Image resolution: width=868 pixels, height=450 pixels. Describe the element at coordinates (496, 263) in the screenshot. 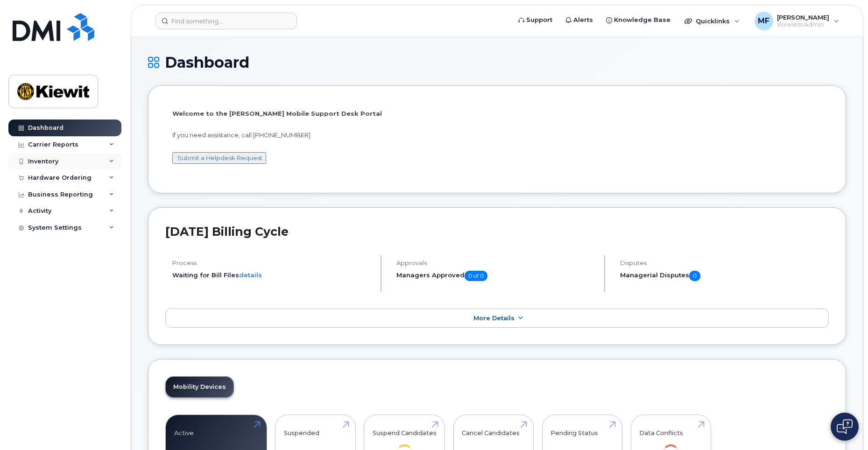

I see `h4: Approvals` at that location.